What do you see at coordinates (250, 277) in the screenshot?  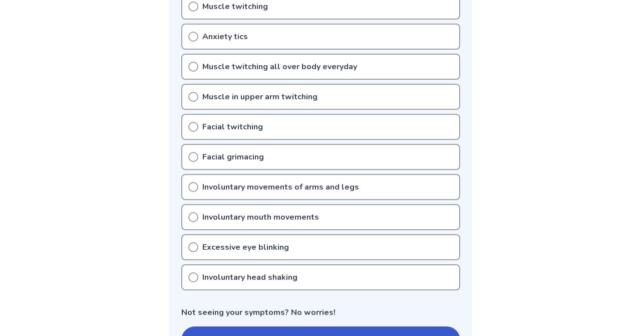 I see `p: Involuntary head shaking` at bounding box center [250, 277].